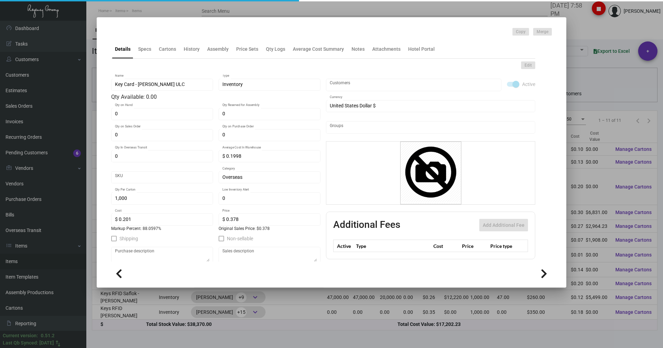 This screenshot has width=663, height=348. I want to click on div: Details, so click(123, 49).